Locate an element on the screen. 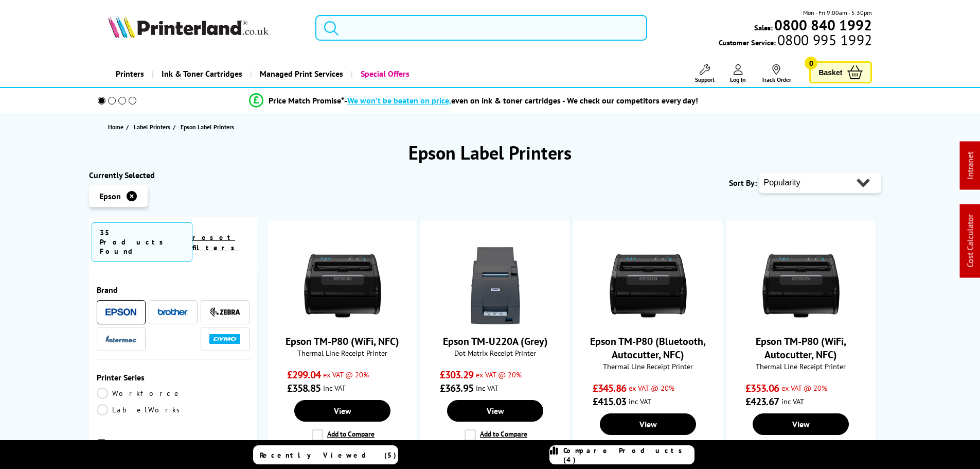  span: £303.29 is located at coordinates (456, 375).